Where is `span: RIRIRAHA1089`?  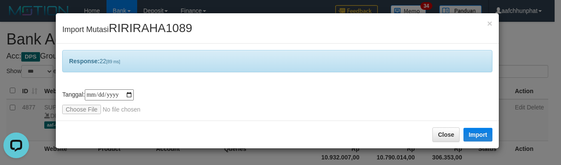
span: RIRIRAHA1089 is located at coordinates (150, 28).